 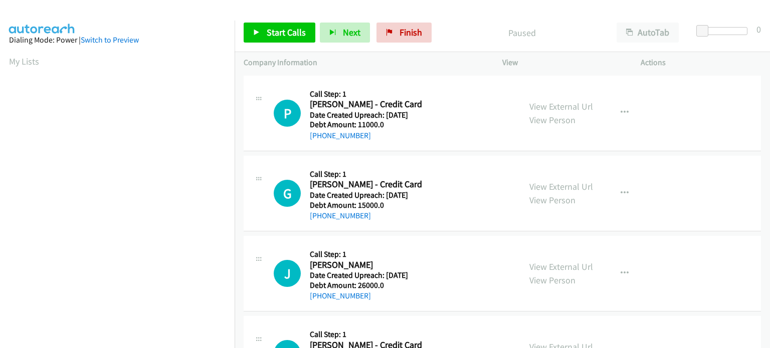 What do you see at coordinates (648, 33) in the screenshot?
I see `button: AutoTab` at bounding box center [648, 33].